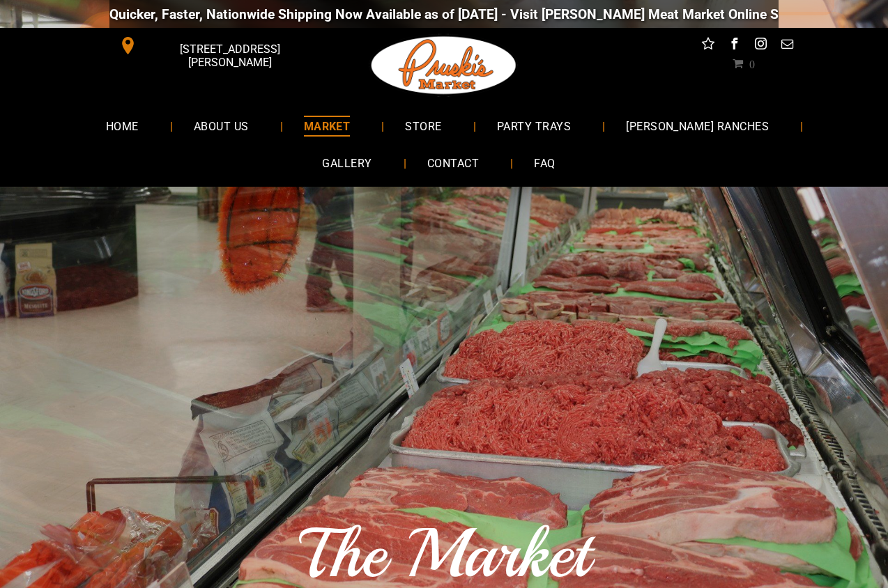 This screenshot has width=888, height=588. I want to click on a: email, so click(787, 45).